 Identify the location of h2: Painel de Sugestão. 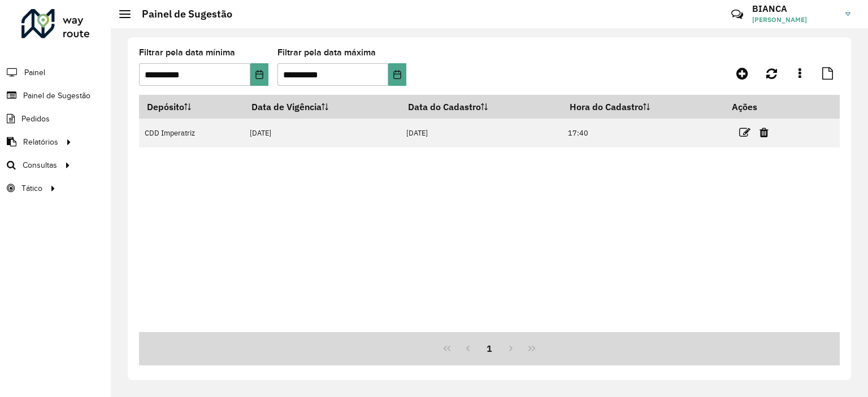
(181, 14).